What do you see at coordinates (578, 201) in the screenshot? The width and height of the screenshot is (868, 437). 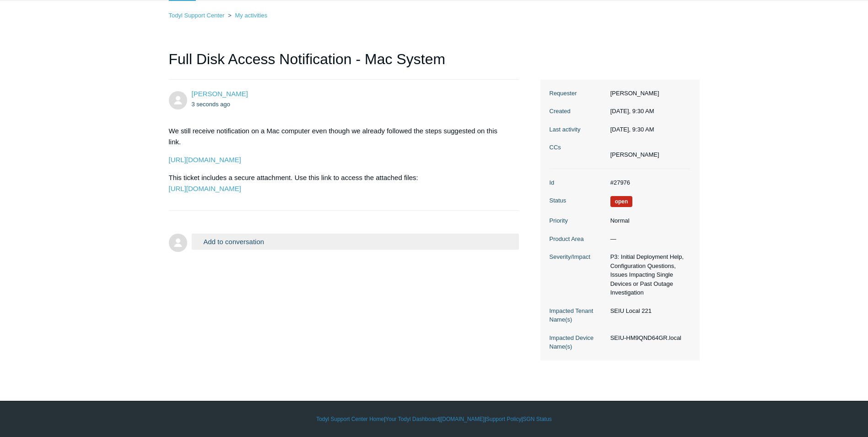 I see `dt: Status` at bounding box center [578, 201].